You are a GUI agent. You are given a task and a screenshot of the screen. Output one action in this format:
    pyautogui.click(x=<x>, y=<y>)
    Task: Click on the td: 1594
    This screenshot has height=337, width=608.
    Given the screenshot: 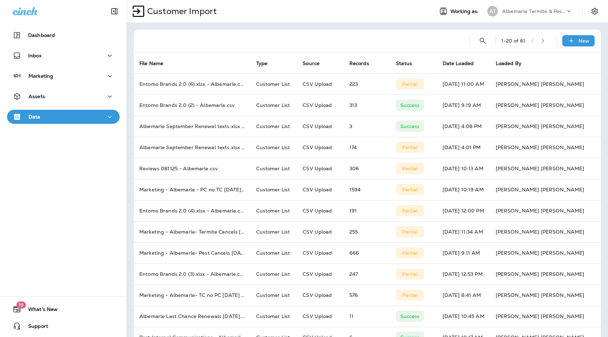 What is the action you would take?
    pyautogui.click(x=367, y=190)
    